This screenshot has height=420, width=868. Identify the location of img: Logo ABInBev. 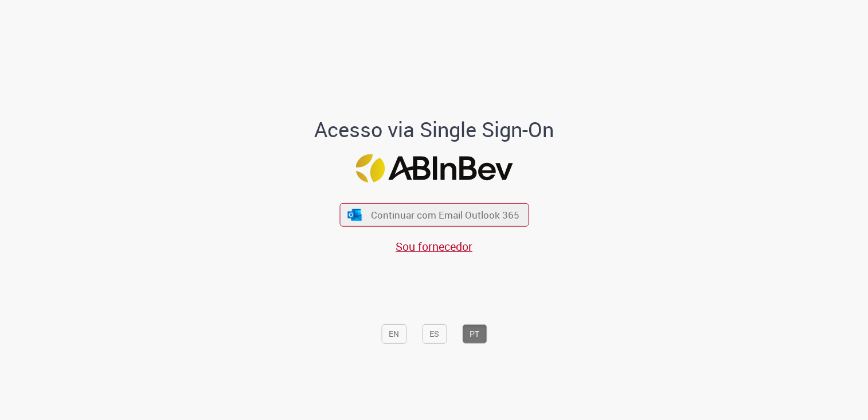
(434, 168).